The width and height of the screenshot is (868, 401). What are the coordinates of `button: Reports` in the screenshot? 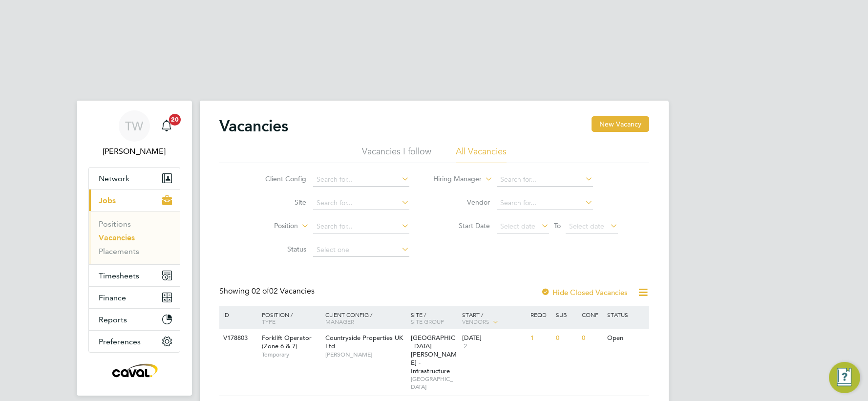 It's located at (135, 319).